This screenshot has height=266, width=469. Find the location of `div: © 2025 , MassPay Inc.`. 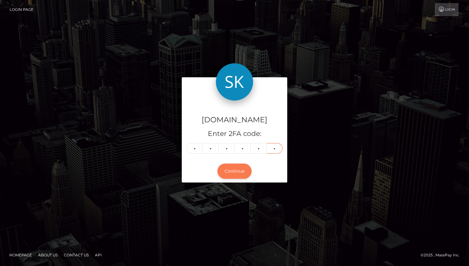

div: © 2025 , MassPay Inc. is located at coordinates (442, 255).